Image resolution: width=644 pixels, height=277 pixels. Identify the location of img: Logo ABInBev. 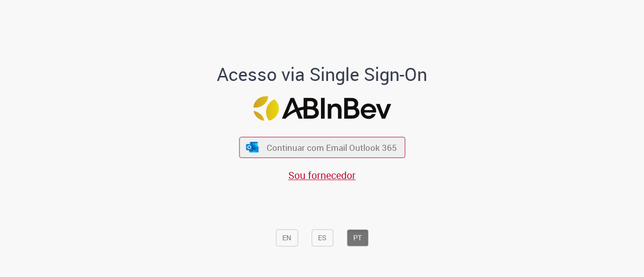
(322, 108).